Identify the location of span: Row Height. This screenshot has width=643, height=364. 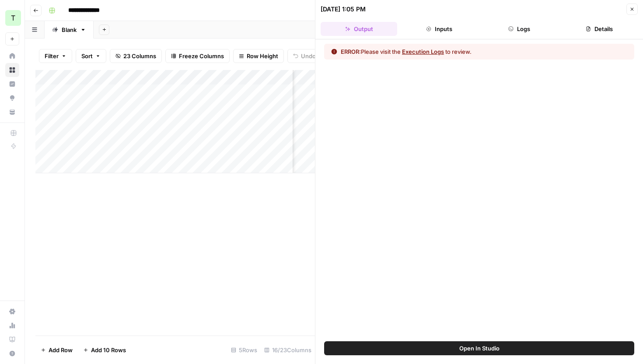
(262, 56).